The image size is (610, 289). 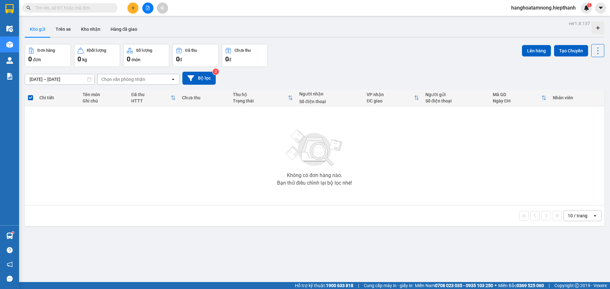 I want to click on span: file-add, so click(x=148, y=8).